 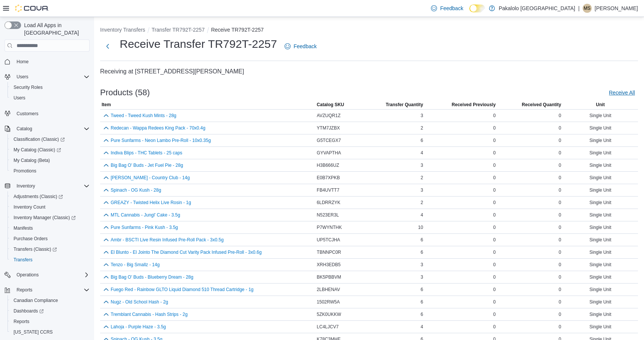 I want to click on a: My Catalog (Classic), so click(x=37, y=150).